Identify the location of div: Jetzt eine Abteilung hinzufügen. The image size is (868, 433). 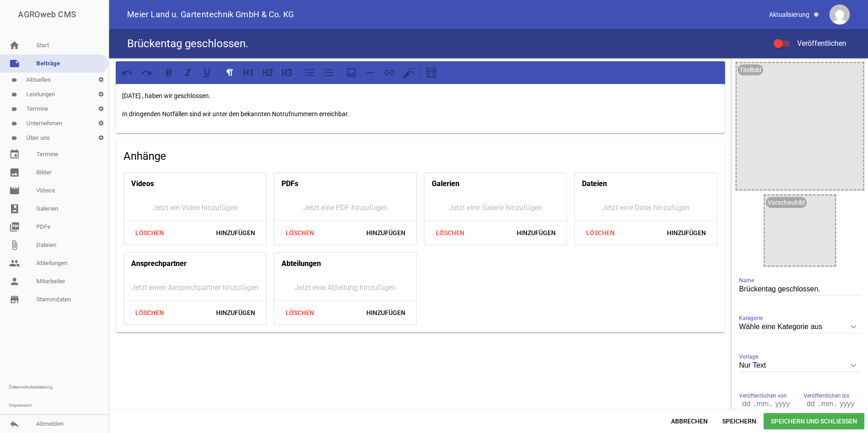
(345, 287).